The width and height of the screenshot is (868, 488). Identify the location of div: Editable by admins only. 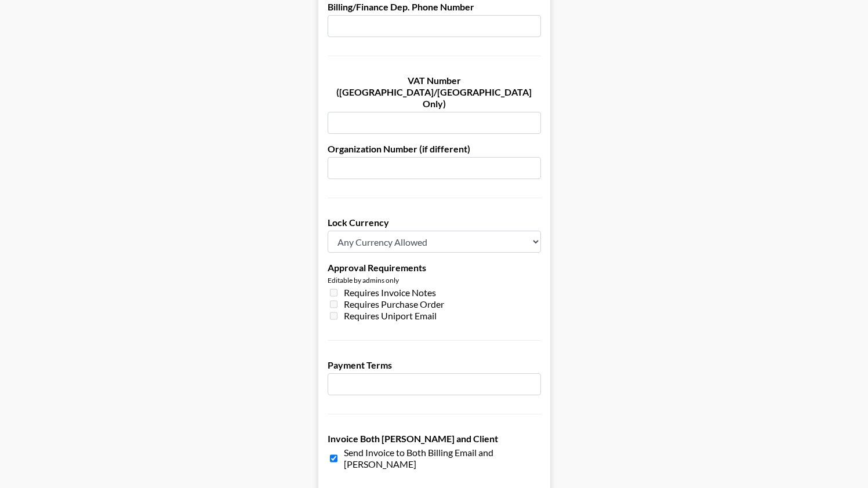
(434, 280).